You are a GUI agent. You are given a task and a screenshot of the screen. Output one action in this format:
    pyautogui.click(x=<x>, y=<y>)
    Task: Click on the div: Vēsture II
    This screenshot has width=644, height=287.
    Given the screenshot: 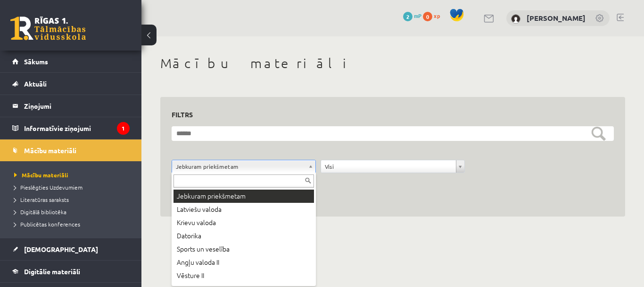 What is the action you would take?
    pyautogui.click(x=244, y=275)
    